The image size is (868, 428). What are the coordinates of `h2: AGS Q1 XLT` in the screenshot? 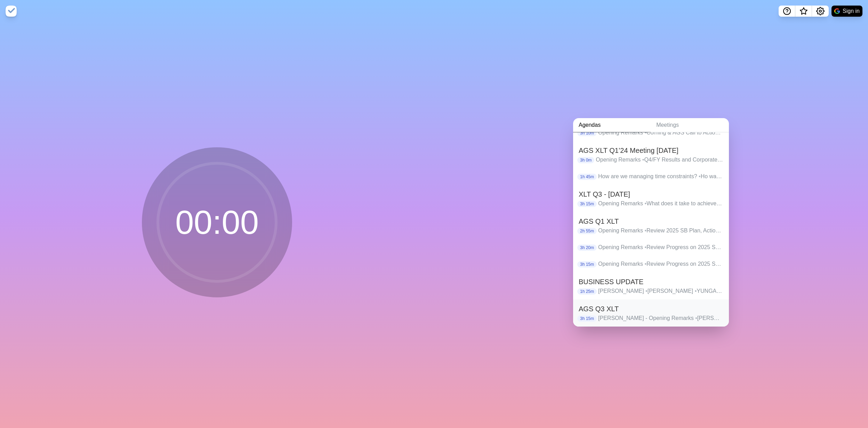 It's located at (652, 222).